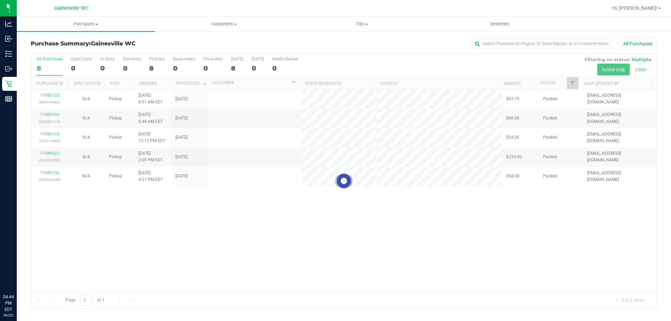  I want to click on button: All Purchases, so click(638, 44).